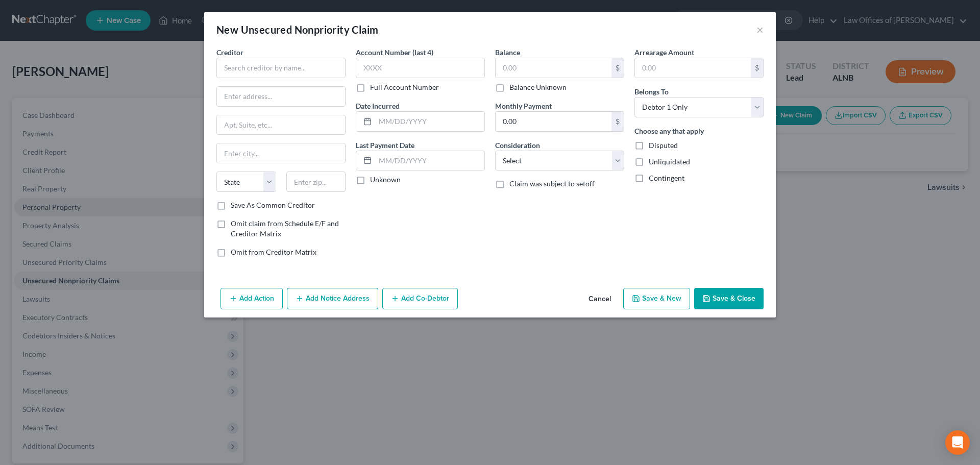  Describe the element at coordinates (273, 252) in the screenshot. I see `span: Omit from Creditor Matrix` at that location.